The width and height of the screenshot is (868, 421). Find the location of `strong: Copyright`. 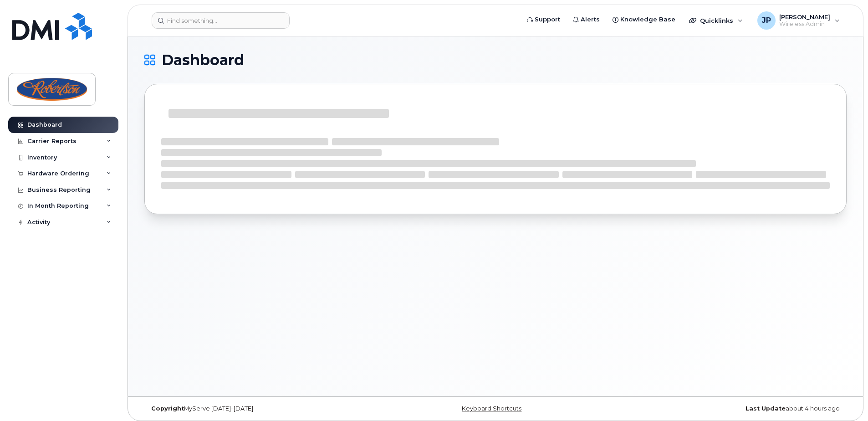

strong: Copyright is located at coordinates (168, 408).